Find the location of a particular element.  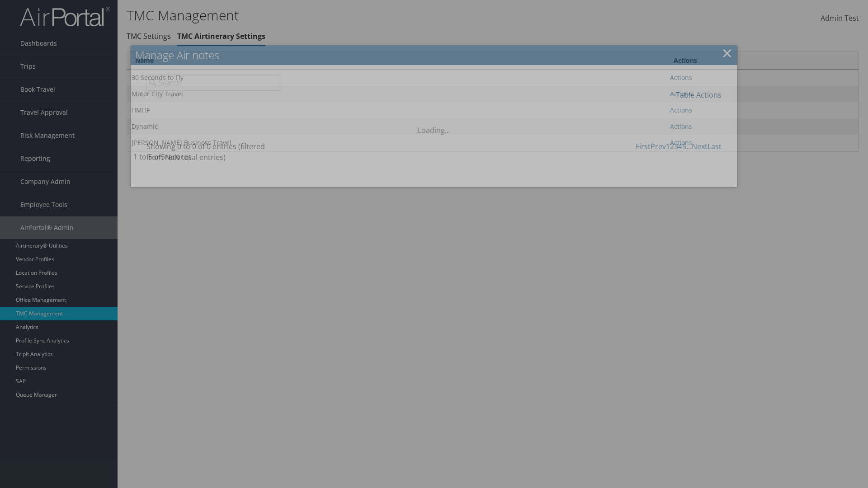

a: Last is located at coordinates (714, 147).